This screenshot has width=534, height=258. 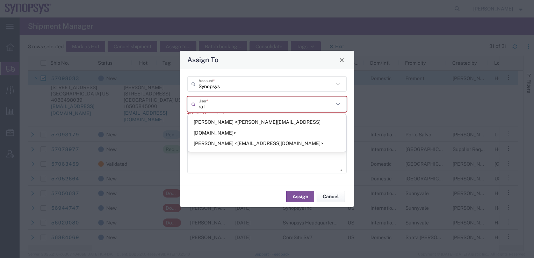 What do you see at coordinates (267, 115) in the screenshot?
I see `div: This field is required` at bounding box center [267, 115].